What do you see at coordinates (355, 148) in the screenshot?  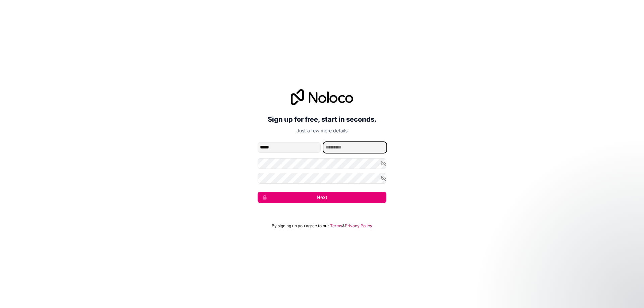 I see `input: family-name` at bounding box center [355, 148].